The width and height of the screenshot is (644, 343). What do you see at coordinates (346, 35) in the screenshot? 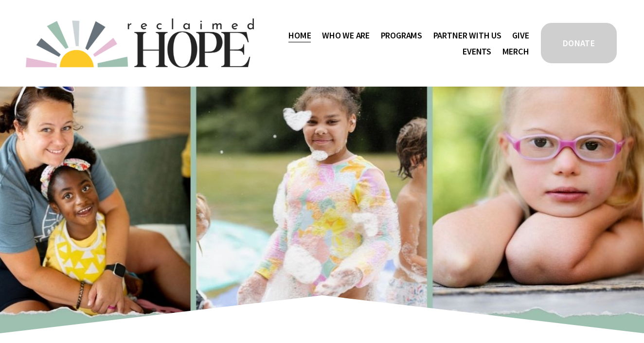
I see `span: Who We Are` at bounding box center [346, 35].